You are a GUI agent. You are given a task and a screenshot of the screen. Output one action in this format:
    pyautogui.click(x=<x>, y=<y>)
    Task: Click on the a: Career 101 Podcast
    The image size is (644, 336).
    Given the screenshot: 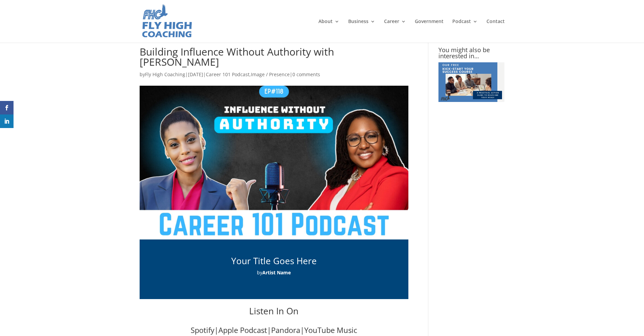 What is the action you would take?
    pyautogui.click(x=227, y=74)
    